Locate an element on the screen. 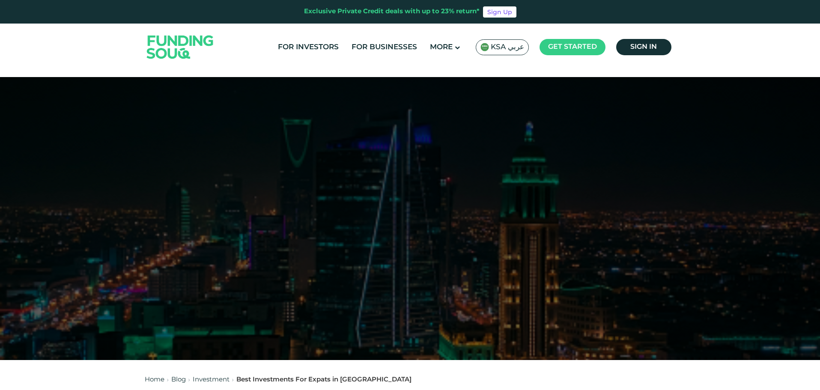 This screenshot has height=390, width=820. div: Exclusive Private Credit deals with up to 23% return* is located at coordinates (392, 12).